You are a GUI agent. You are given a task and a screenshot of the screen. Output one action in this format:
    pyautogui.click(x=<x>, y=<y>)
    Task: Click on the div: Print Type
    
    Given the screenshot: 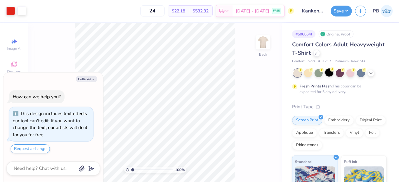 What is the action you would take?
    pyautogui.click(x=339, y=107)
    